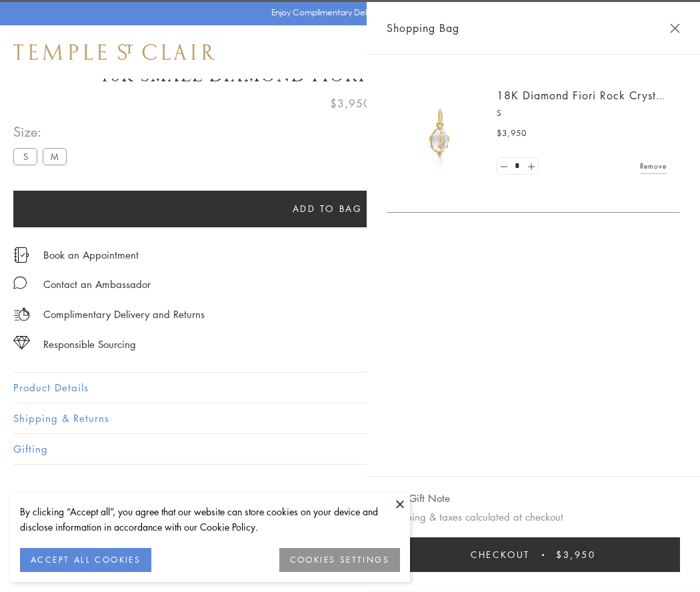  I want to click on div: Contact an Ambassador, so click(97, 284).